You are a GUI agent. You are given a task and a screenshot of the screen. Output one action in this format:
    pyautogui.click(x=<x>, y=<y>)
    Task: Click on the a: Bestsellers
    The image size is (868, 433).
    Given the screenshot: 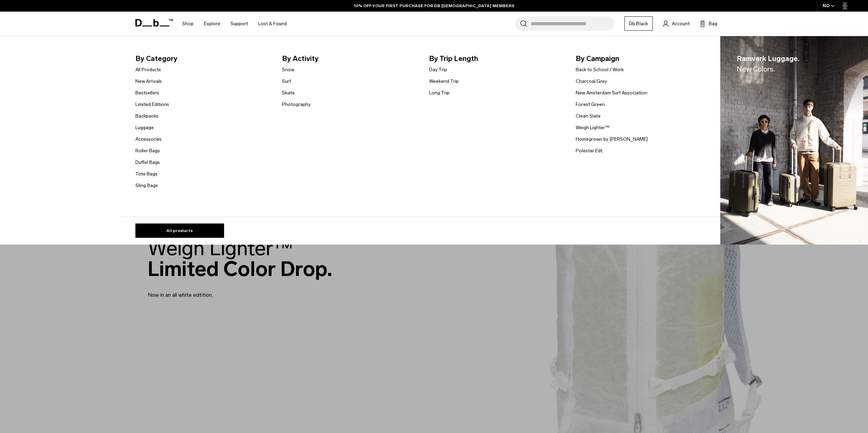 What is the action you would take?
    pyautogui.click(x=148, y=93)
    